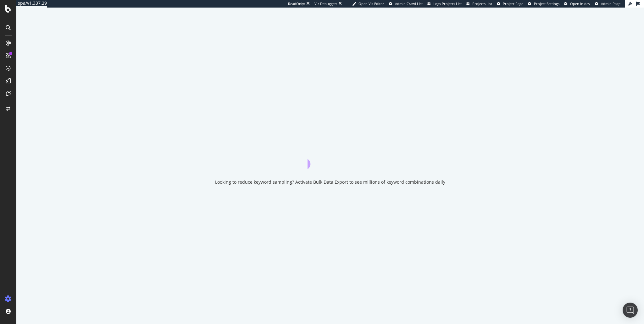  I want to click on a: Project Settings, so click(544, 4).